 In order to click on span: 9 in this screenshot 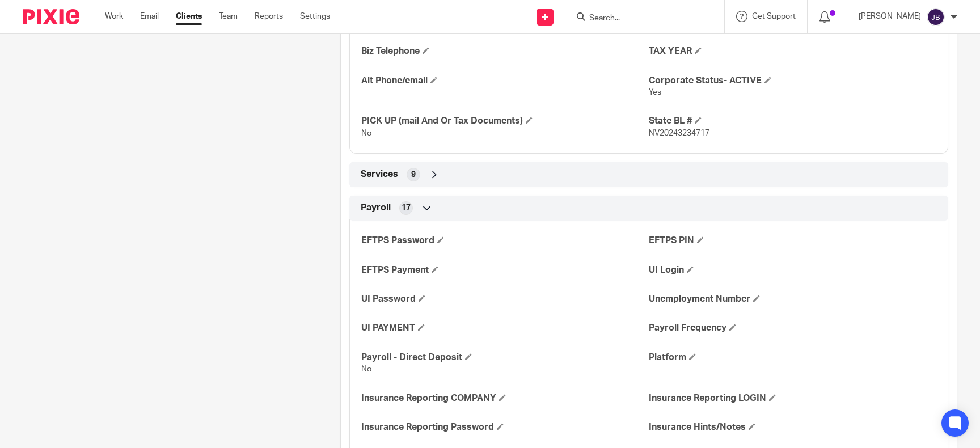, I will do `click(413, 175)`.